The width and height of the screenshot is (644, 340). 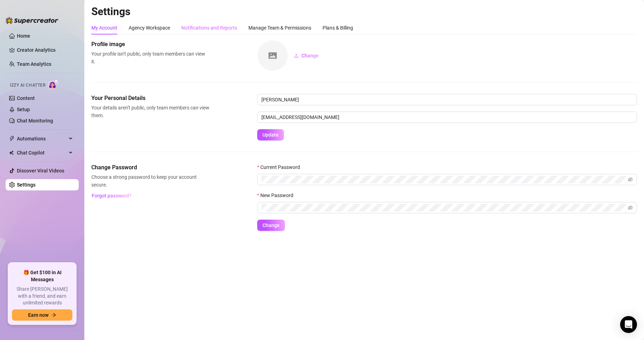 I want to click on img: Chat Copilot, so click(x=11, y=153).